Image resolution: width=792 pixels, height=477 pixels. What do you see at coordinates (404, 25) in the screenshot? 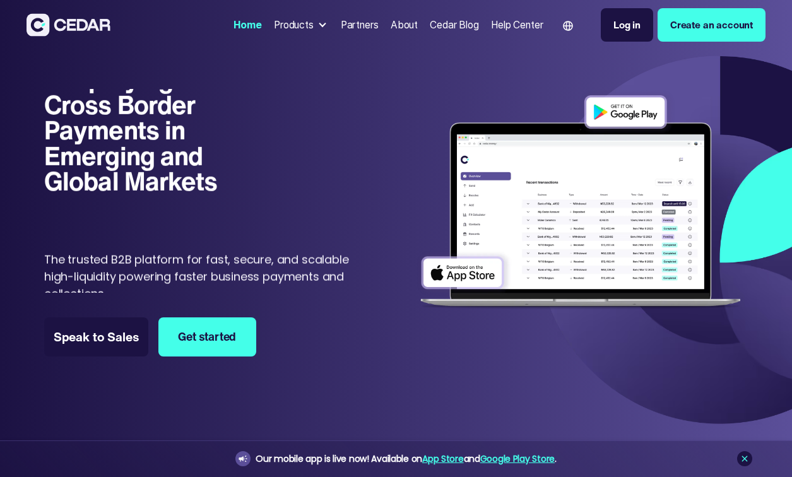
I see `div: About` at bounding box center [404, 25].